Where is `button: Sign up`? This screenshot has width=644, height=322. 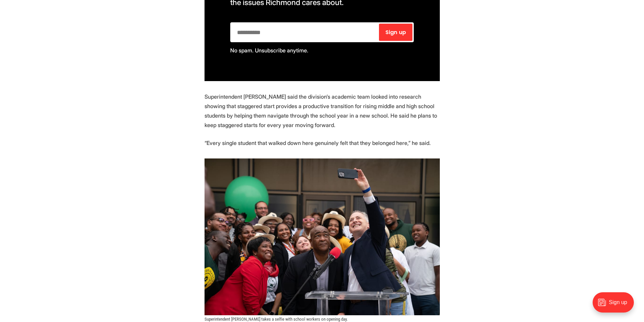 button: Sign up is located at coordinates (396, 32).